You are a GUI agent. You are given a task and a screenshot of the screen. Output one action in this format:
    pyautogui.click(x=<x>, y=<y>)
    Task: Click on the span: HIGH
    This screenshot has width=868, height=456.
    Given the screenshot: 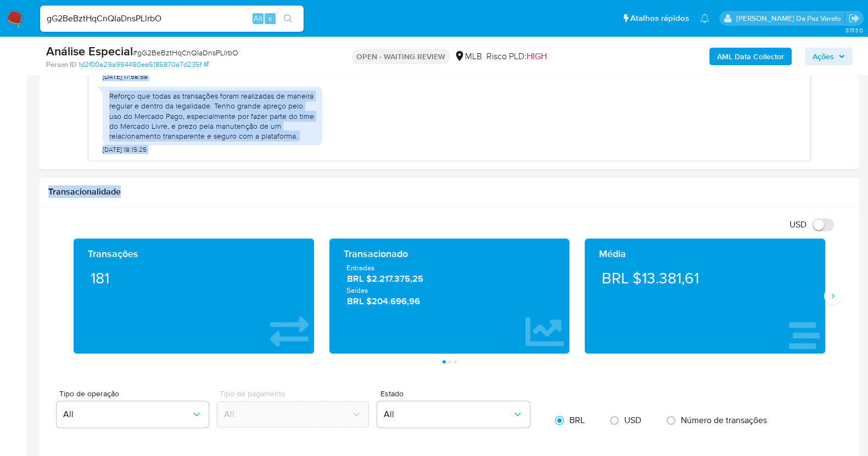 What is the action you would take?
    pyautogui.click(x=537, y=56)
    